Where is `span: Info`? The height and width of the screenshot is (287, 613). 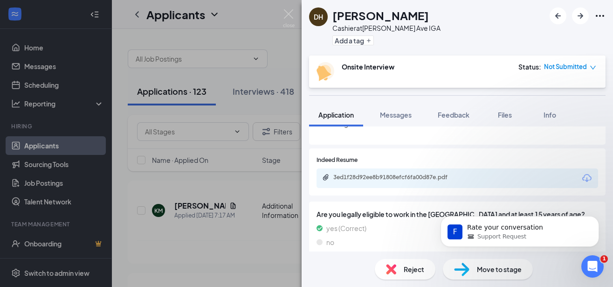 span: Info is located at coordinates (550, 115).